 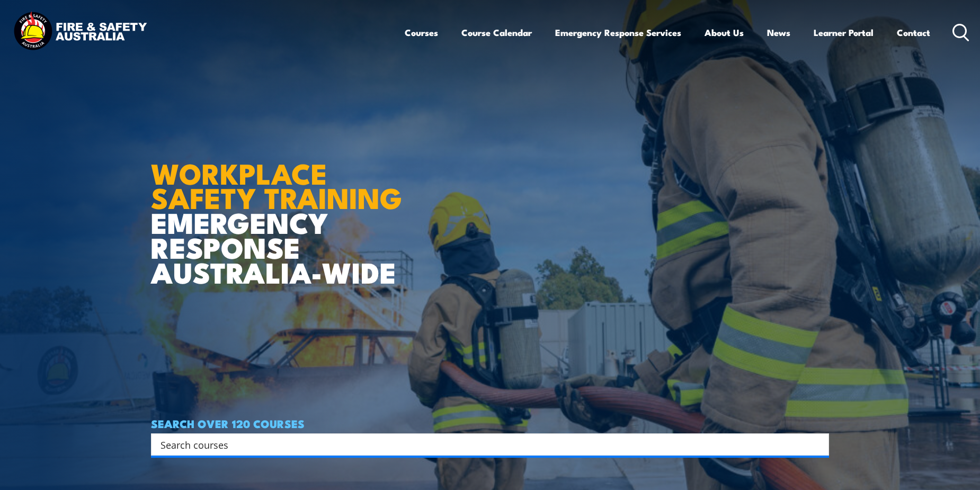 What do you see at coordinates (779, 33) in the screenshot?
I see `a: News` at bounding box center [779, 33].